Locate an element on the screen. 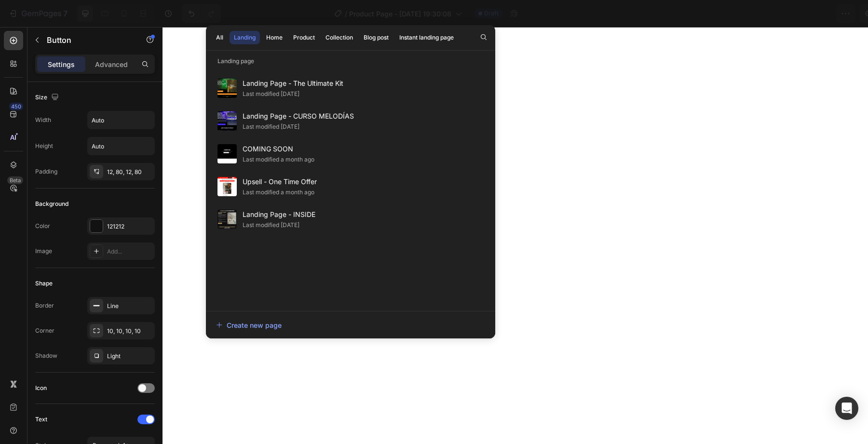 The height and width of the screenshot is (444, 868). div: Border is located at coordinates (44, 306).